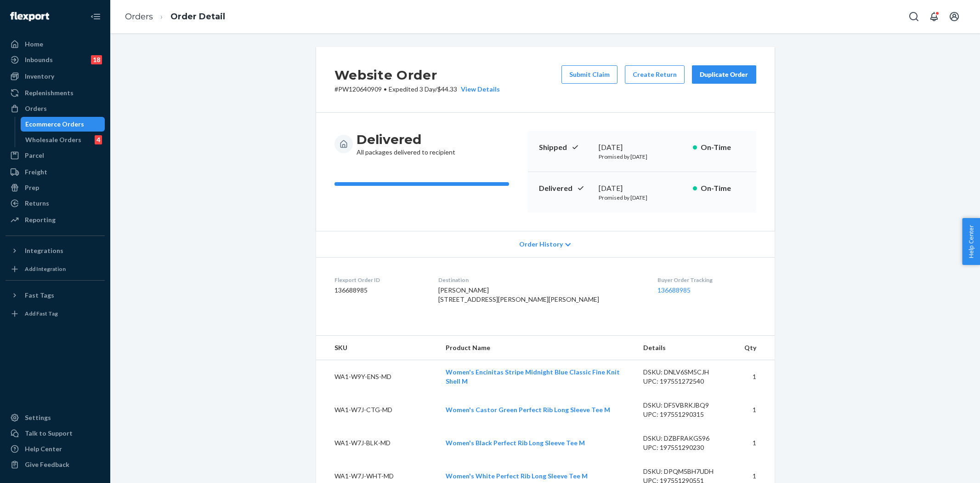 The height and width of the screenshot is (483, 980). What do you see at coordinates (674, 290) in the screenshot?
I see `a: 136688985` at bounding box center [674, 290].